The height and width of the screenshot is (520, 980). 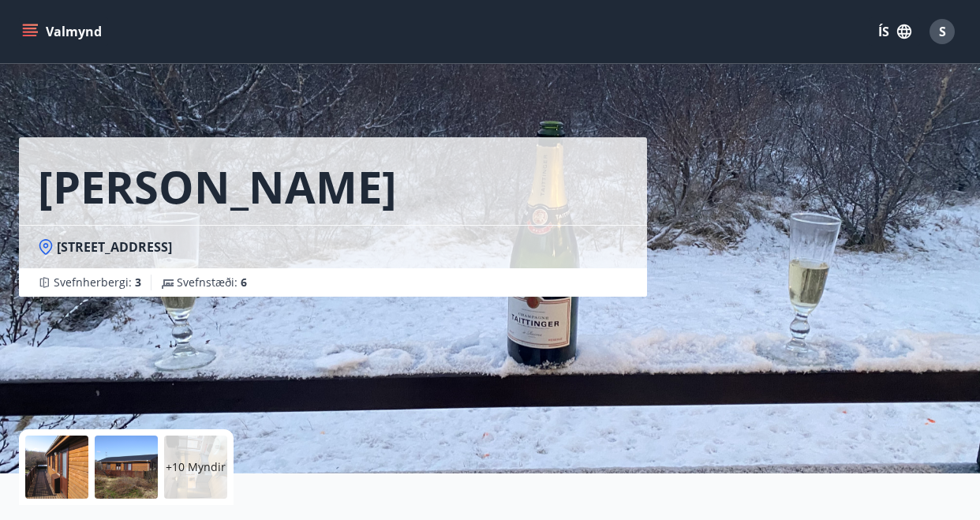 What do you see at coordinates (139, 282) in the screenshot?
I see `span: 3` at bounding box center [139, 282].